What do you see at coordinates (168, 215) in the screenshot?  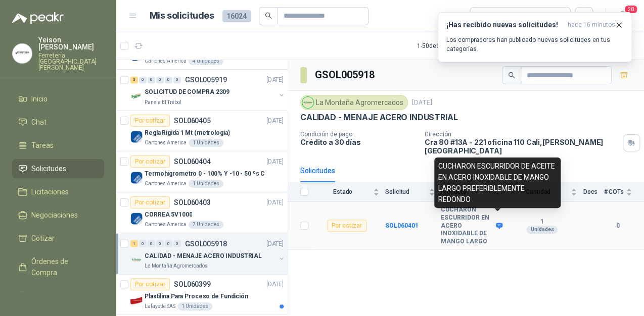 I see `p: CORREA 5V1000` at bounding box center [168, 215].